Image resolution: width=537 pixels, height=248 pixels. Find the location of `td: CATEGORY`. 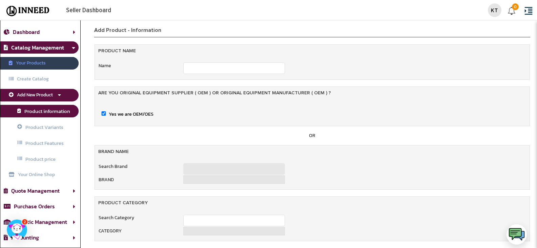

td: CATEGORY is located at coordinates (141, 231).